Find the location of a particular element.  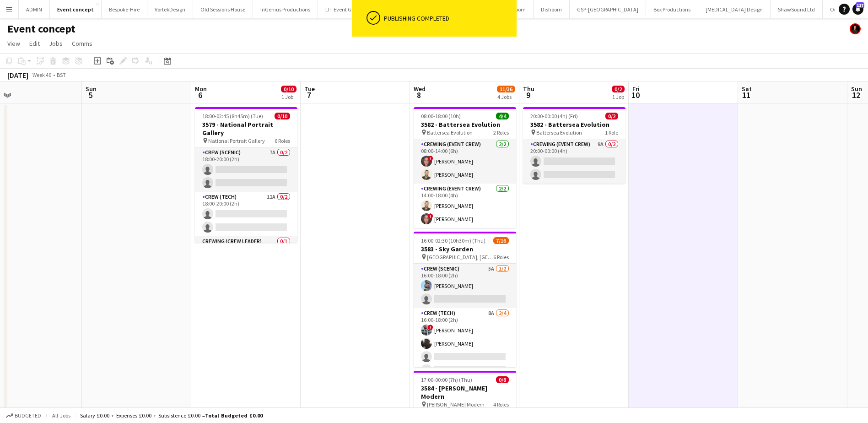

span: Mon is located at coordinates (201, 89).